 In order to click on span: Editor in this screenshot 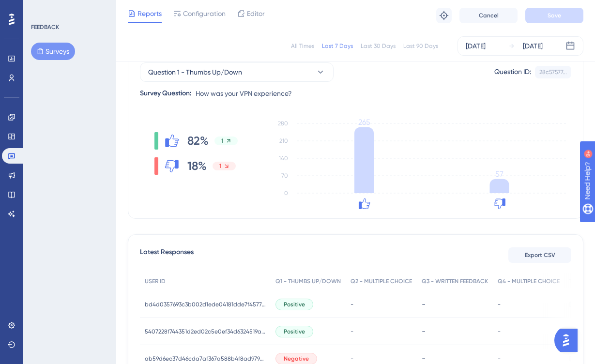, I will do `click(256, 14)`.